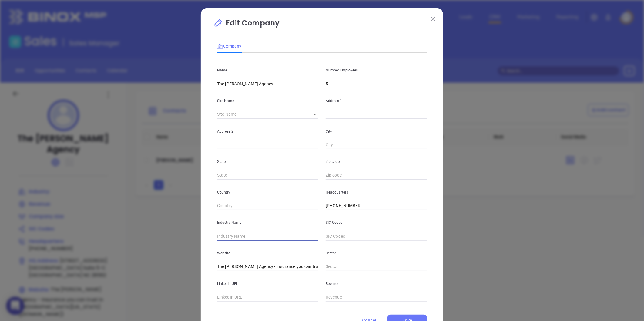 The height and width of the screenshot is (321, 644). I want to click on p: Sector, so click(376, 253).